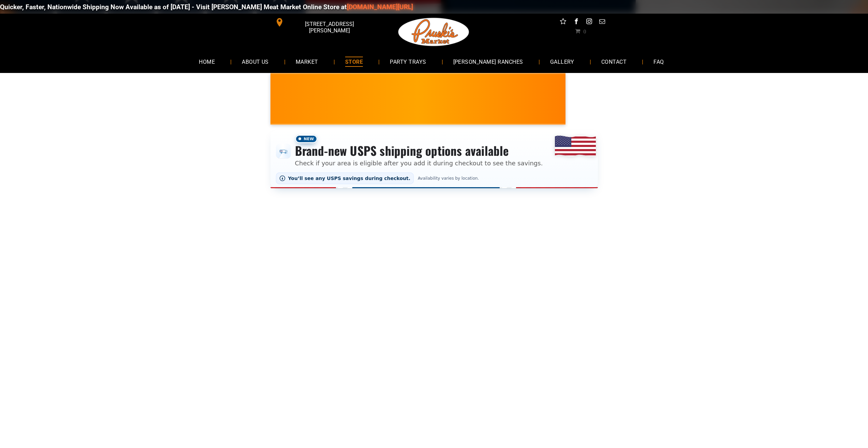  Describe the element at coordinates (255, 61) in the screenshot. I see `a: ABOUT US` at that location.